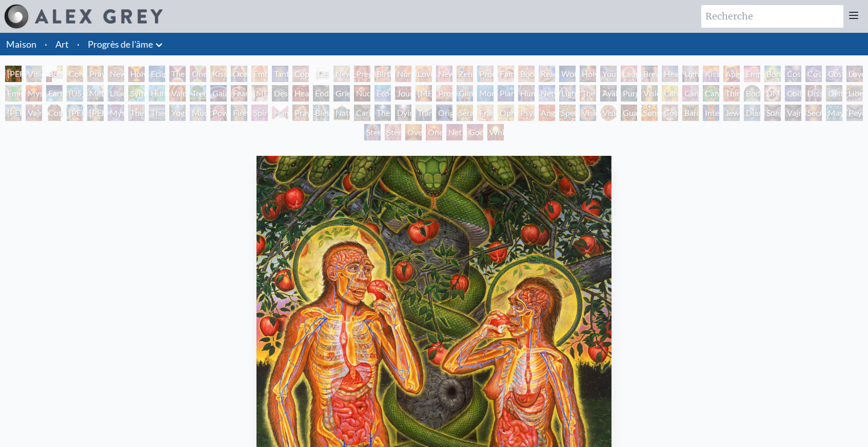 The height and width of the screenshot is (447, 868). What do you see at coordinates (21, 44) in the screenshot?
I see `a: Maison` at bounding box center [21, 44].